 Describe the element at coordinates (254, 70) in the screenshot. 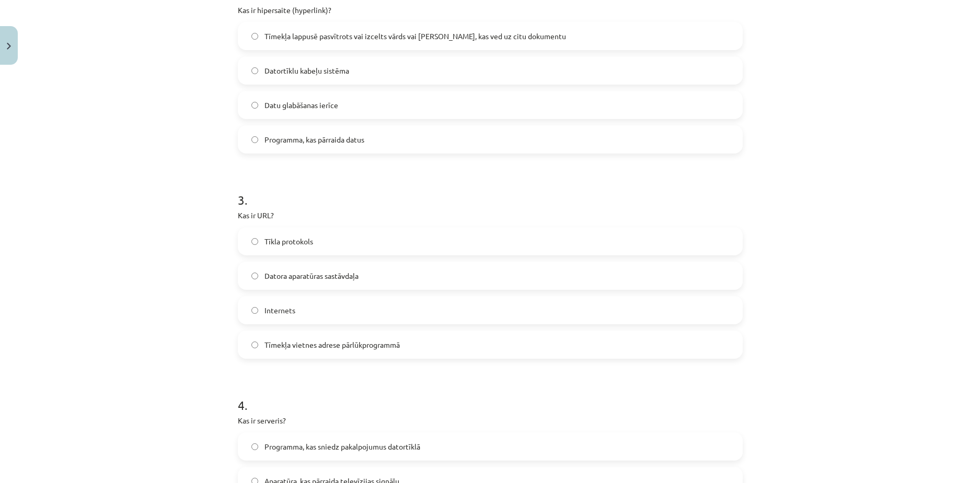

I see `input: Datortīklu kabeļu sistēma` at that location.